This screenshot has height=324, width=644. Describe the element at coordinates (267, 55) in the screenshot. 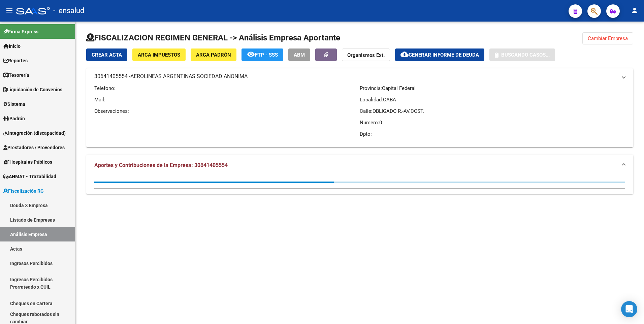

I see `span: FTP - SSS` at that location.